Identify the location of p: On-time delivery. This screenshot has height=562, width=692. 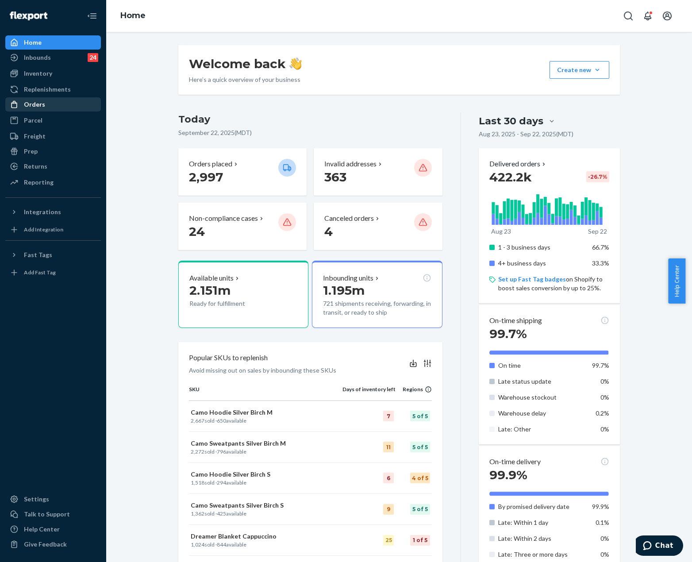
(515, 462).